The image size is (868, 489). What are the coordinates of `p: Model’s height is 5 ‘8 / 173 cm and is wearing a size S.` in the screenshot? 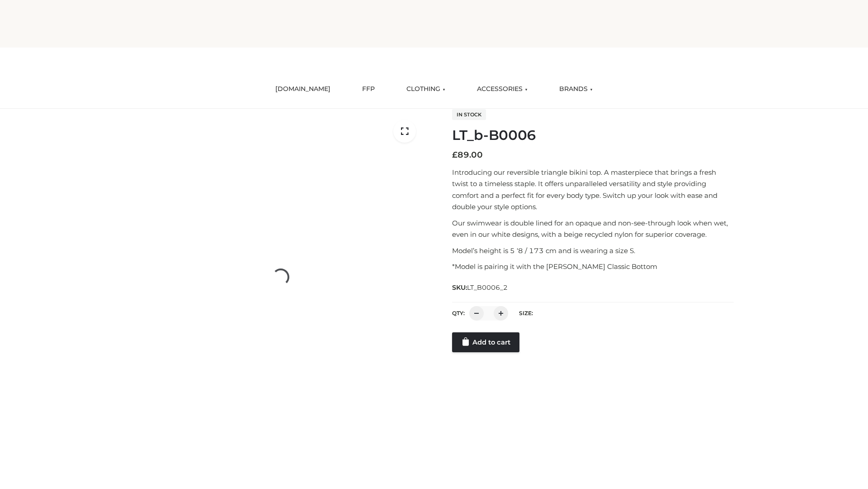 It's located at (593, 251).